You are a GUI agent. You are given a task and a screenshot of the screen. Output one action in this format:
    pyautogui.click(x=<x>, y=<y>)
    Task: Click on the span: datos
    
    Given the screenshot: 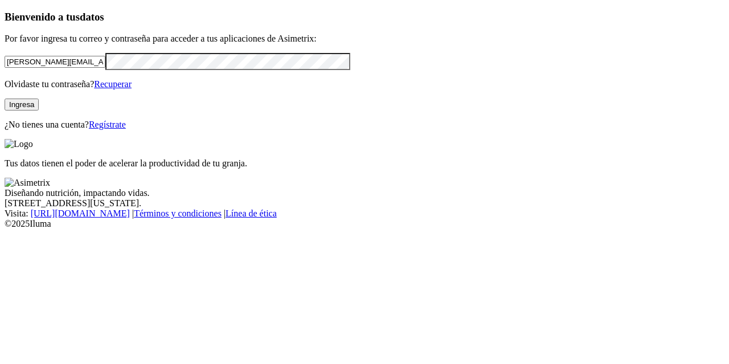 What is the action you would take?
    pyautogui.click(x=92, y=17)
    